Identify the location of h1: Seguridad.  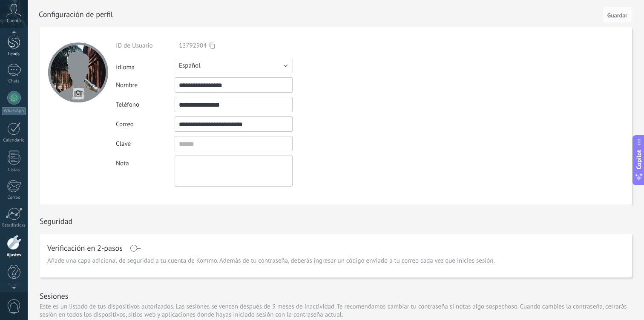
(56, 221).